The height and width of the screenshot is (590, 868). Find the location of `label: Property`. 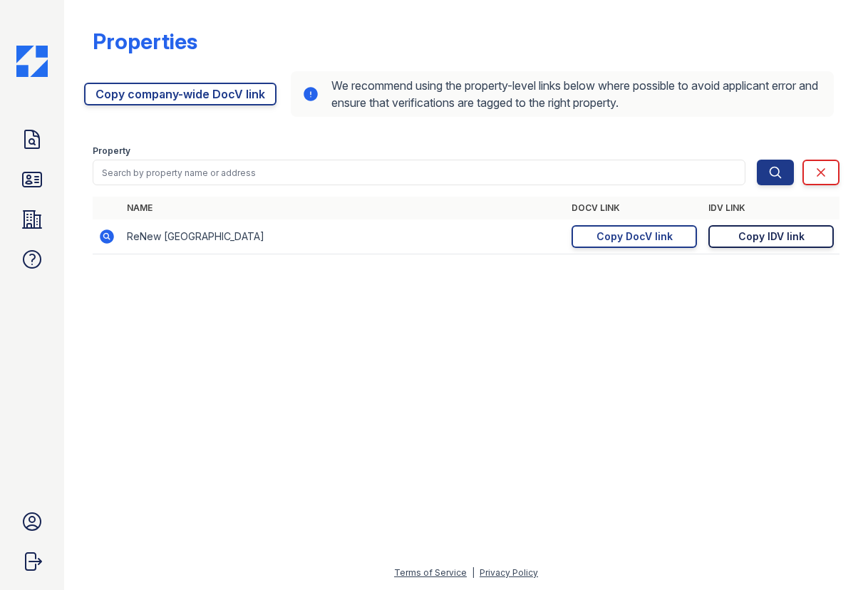

label: Property is located at coordinates (111, 151).